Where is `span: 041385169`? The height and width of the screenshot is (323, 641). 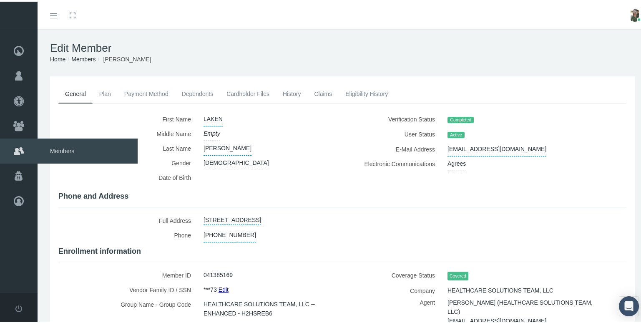
span: 041385169 is located at coordinates (218, 273).